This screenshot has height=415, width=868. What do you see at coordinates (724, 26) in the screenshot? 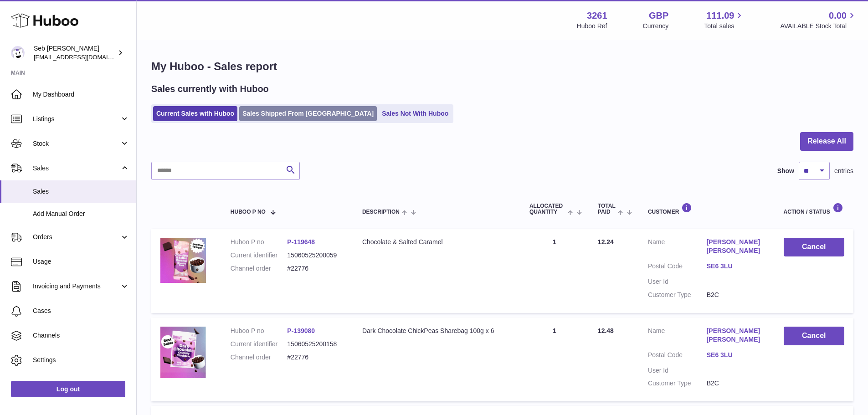
I see `span: Total sales` at bounding box center [724, 26].